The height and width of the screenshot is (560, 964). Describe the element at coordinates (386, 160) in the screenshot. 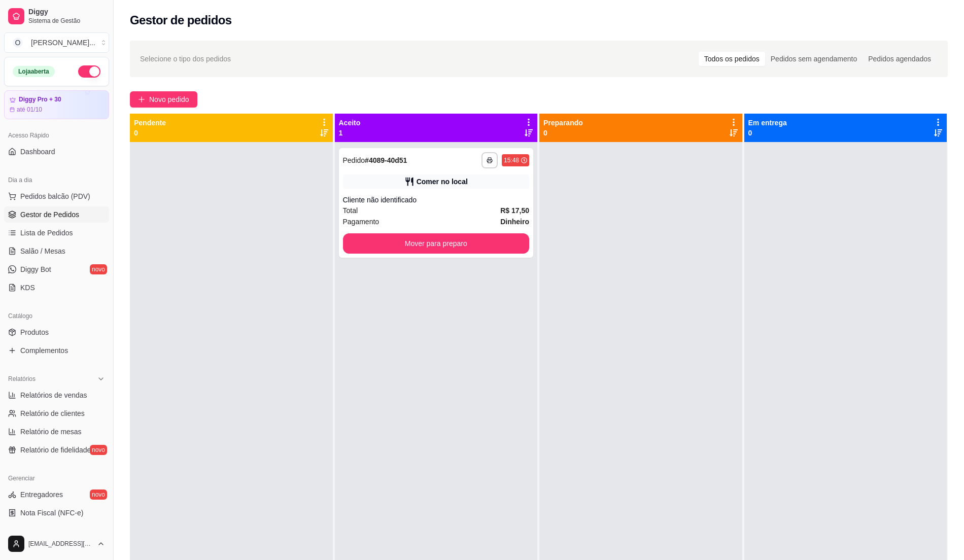

I see `strong: # 4089-40d51` at that location.